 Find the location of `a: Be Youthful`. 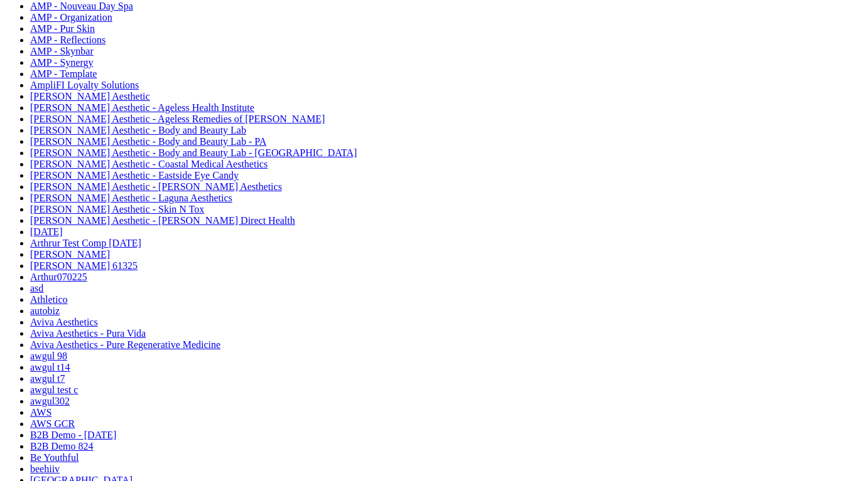

a: Be Youthful is located at coordinates (54, 457).